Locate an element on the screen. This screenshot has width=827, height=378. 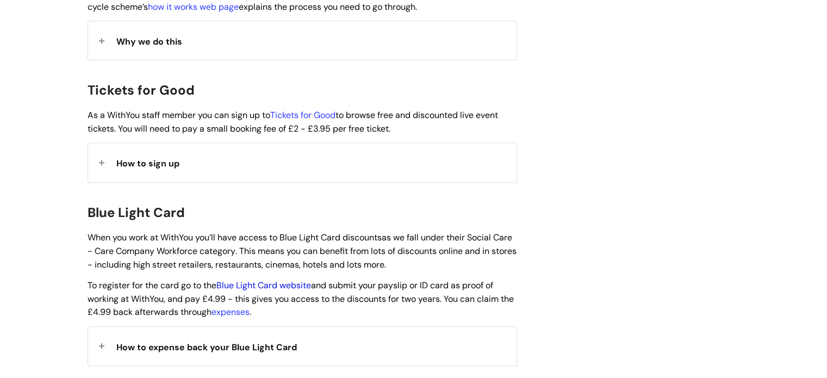
span: as we fall under their Social Care - Care Company Workforce category is located at coordinates (300, 244).